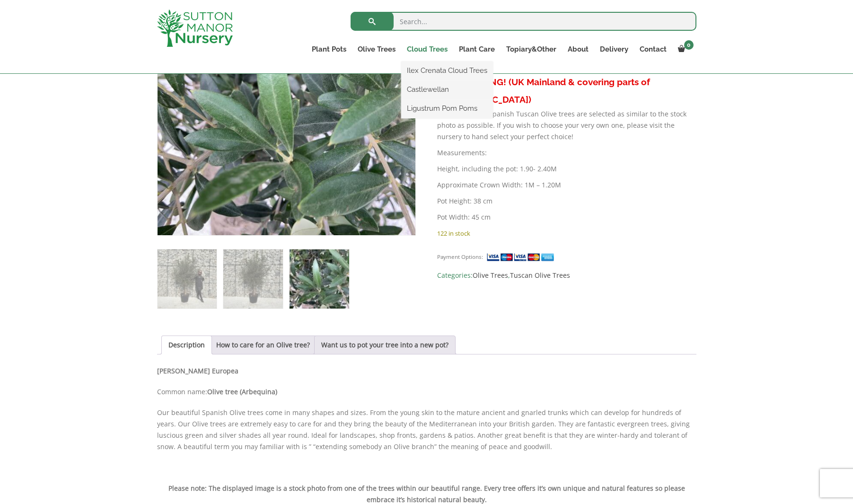 This screenshot has height=504, width=853. What do you see at coordinates (567, 217) in the screenshot?
I see `p: Pot Width: 45 cm` at bounding box center [567, 217].